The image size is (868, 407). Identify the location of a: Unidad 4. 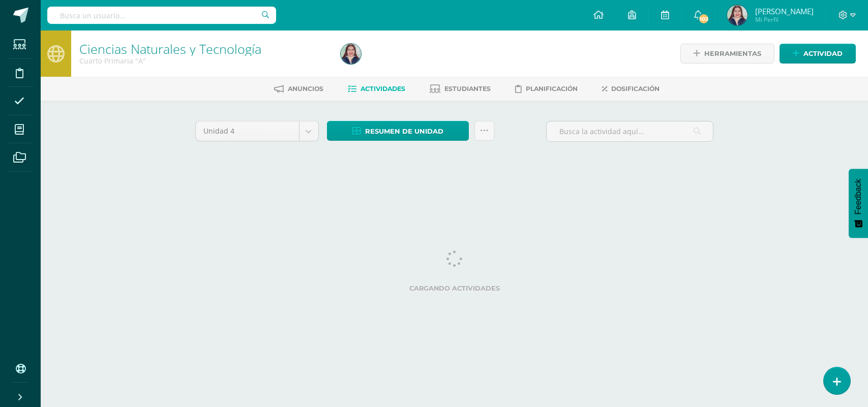
(257, 131).